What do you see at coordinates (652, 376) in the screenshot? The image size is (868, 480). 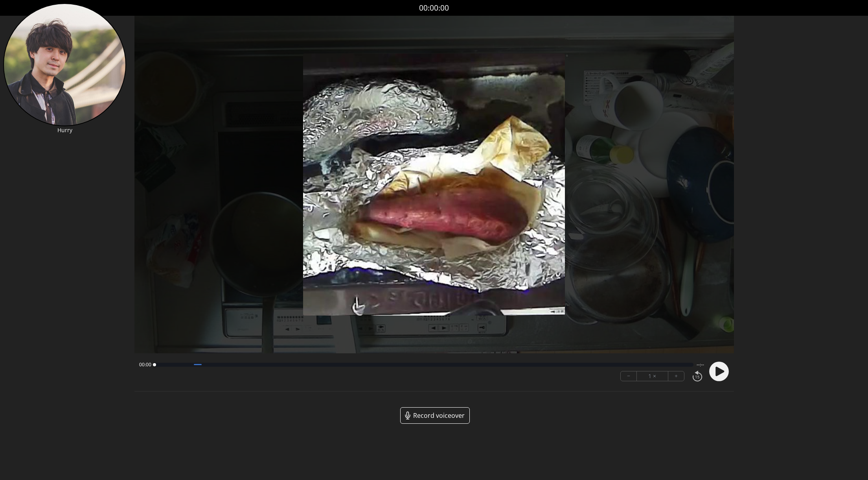 I see `div: 1 ×` at bounding box center [652, 376].